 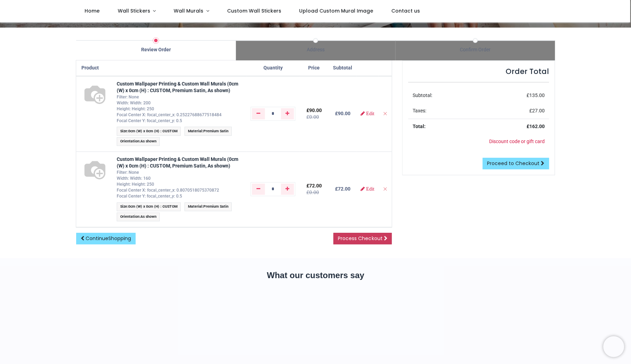 I want to click on a: Process Checkout, so click(x=362, y=239).